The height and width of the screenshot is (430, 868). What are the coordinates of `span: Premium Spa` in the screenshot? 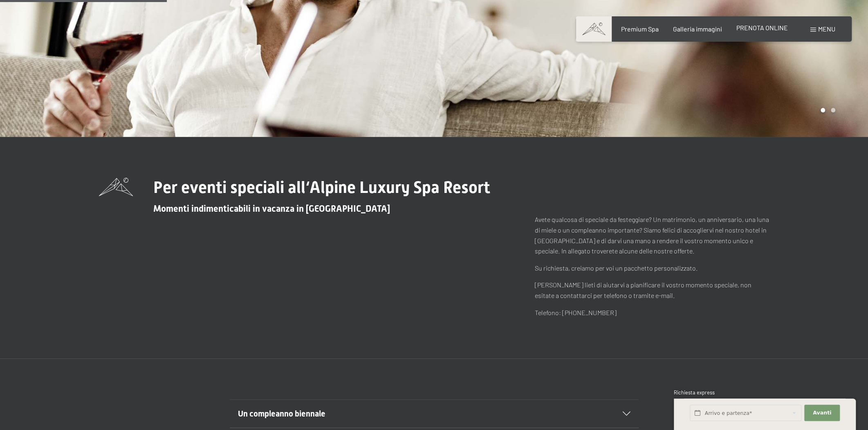 It's located at (639, 29).